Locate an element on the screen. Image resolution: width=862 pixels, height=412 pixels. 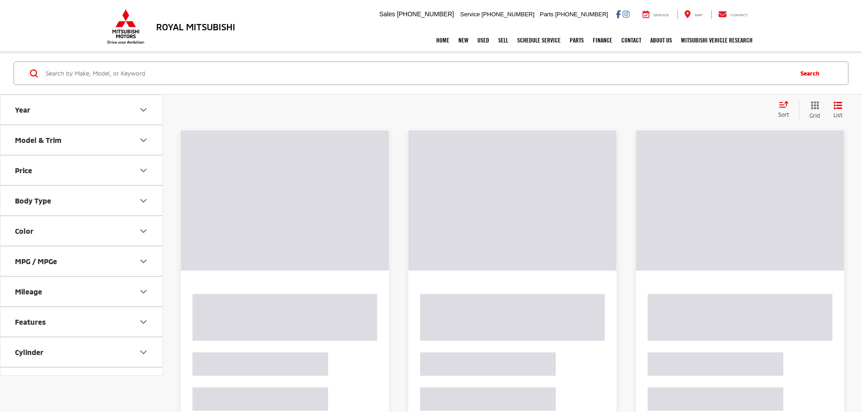
button: PricePrice is located at coordinates (82, 170).